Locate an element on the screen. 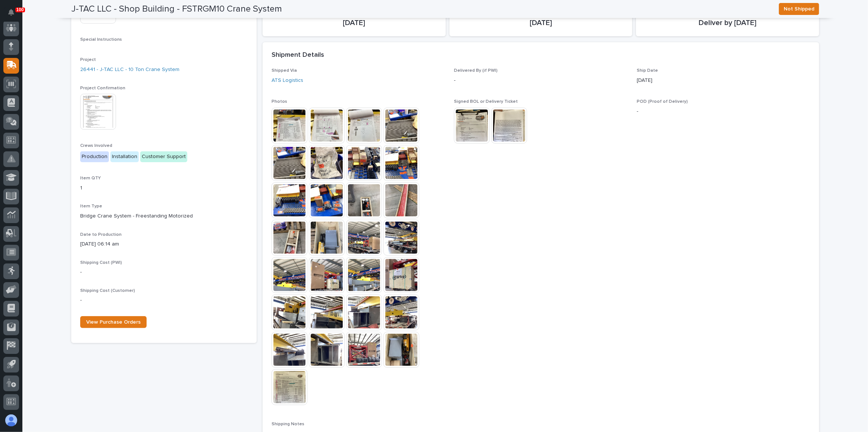 This screenshot has width=868, height=432. span: Project Confirmation is located at coordinates (103, 88).